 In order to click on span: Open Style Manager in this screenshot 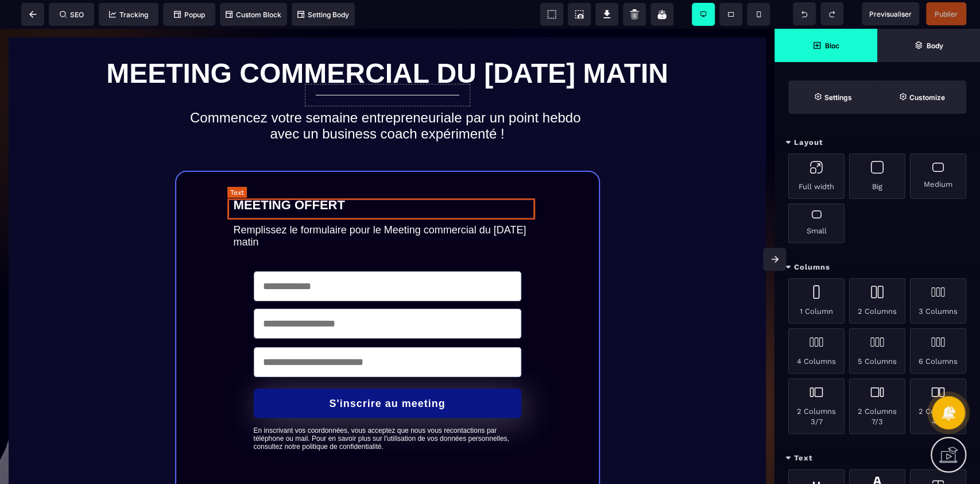, I will do `click(922, 97)`.